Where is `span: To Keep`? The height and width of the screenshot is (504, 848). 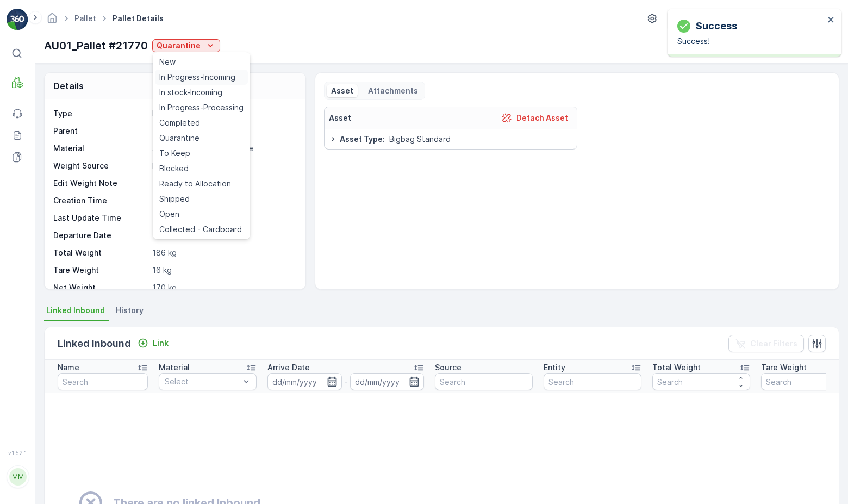
span: To Keep is located at coordinates (174, 153).